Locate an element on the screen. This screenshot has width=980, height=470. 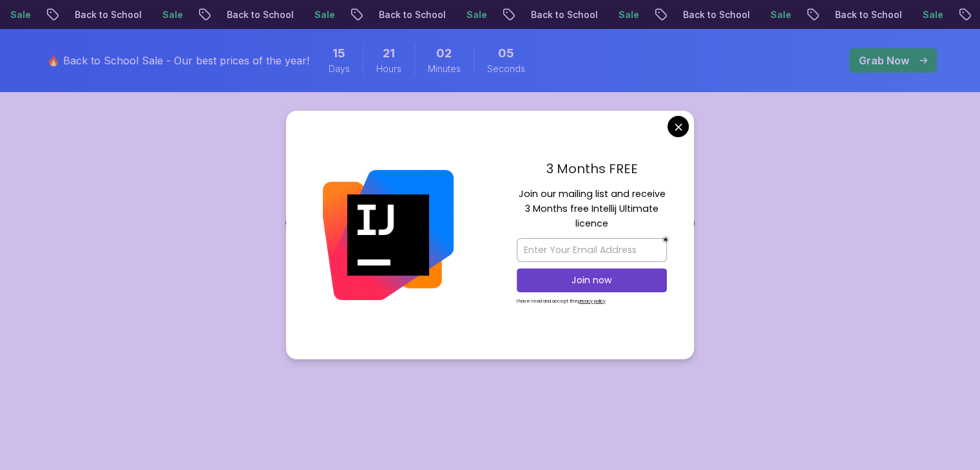
span: Hours is located at coordinates (388, 69).